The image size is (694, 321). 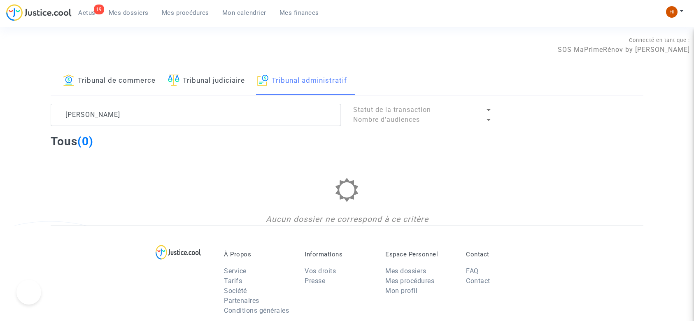 I want to click on img: icon-archive.svg, so click(x=263, y=80).